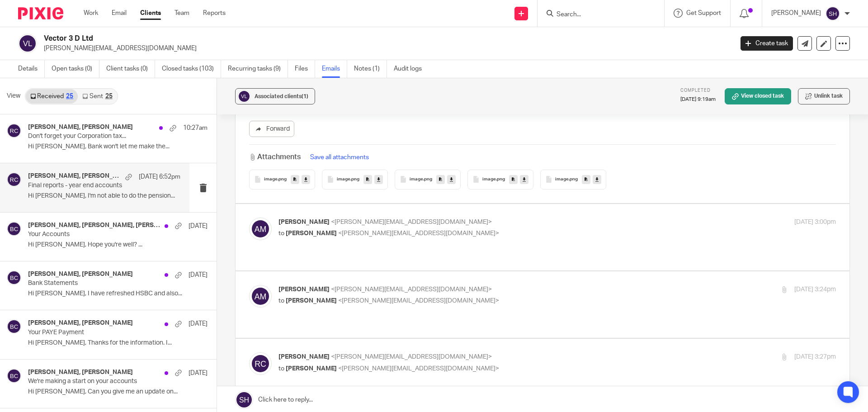 The width and height of the screenshot is (868, 412). I want to click on span: Associated clients, so click(281, 96).